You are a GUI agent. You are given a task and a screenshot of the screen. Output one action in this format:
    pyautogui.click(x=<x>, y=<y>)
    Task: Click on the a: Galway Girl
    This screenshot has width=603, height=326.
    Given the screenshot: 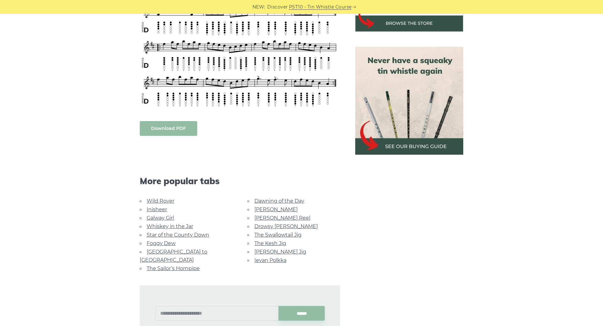 What is the action you would take?
    pyautogui.click(x=160, y=218)
    